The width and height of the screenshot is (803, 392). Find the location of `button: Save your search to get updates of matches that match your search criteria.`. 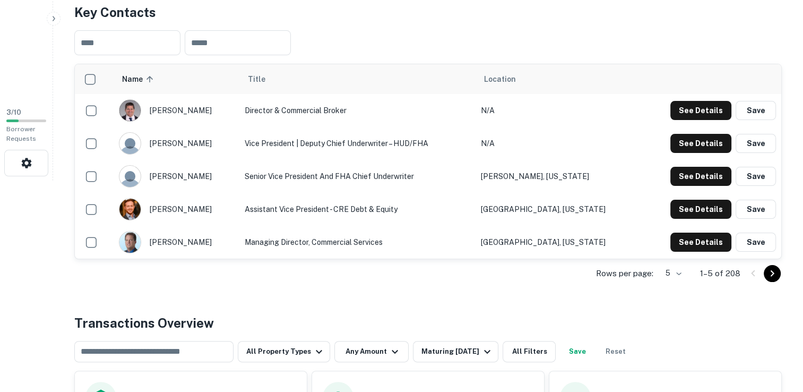

button: Save your search to get updates of matches that match your search criteria. is located at coordinates (577, 351).